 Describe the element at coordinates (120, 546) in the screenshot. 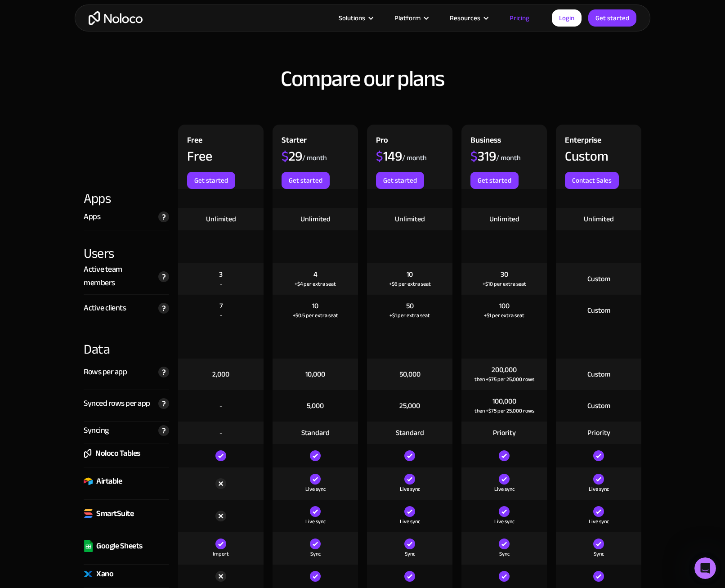

I see `div: Google Sheets` at that location.